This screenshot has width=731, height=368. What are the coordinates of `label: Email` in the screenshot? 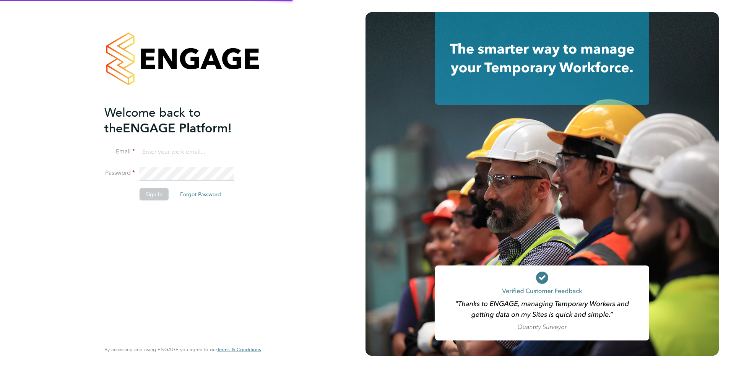 It's located at (120, 151).